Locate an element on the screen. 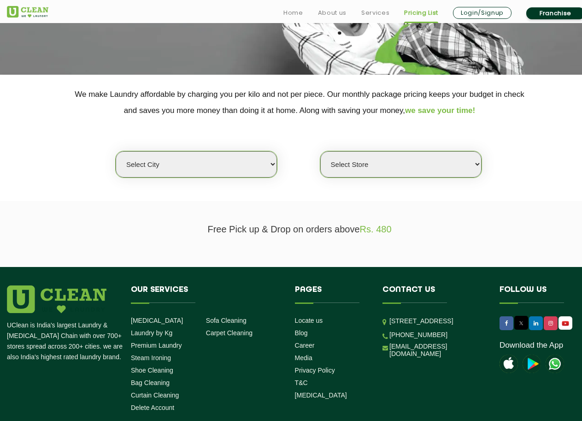 Image resolution: width=582 pixels, height=421 pixels. h4: Contact us is located at coordinates (434, 294).